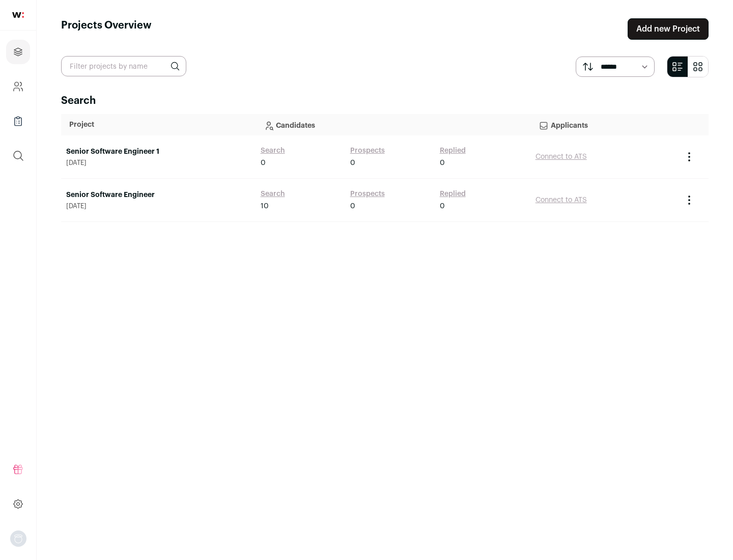 This screenshot has width=733, height=560. Describe the element at coordinates (18, 539) in the screenshot. I see `img: nopic.png` at that location.